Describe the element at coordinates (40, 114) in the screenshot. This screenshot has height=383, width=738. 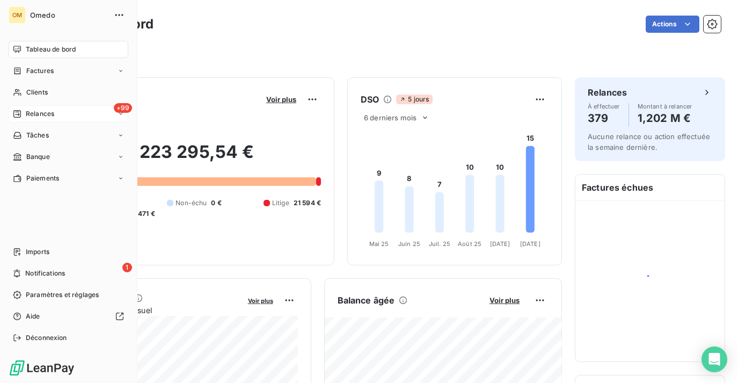
I see `span: Relances` at that location.